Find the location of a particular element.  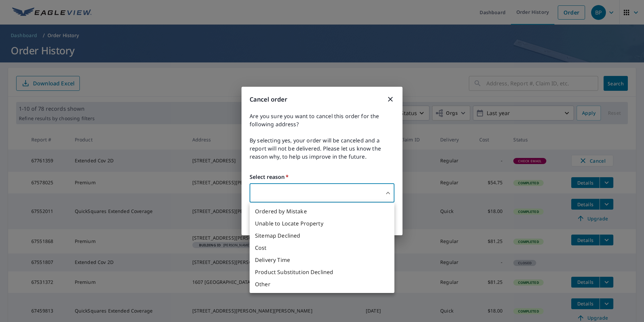

li: Delivery Time is located at coordinates (322, 260).